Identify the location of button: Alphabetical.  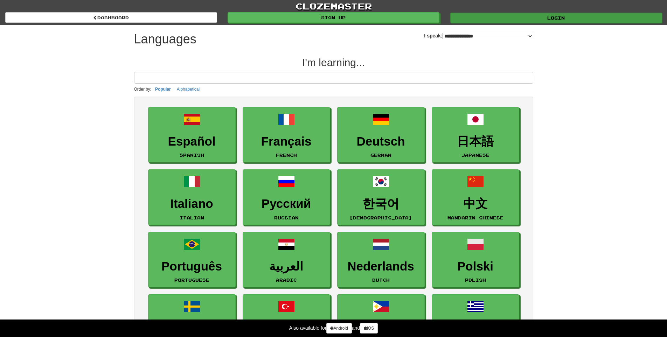
(188, 89).